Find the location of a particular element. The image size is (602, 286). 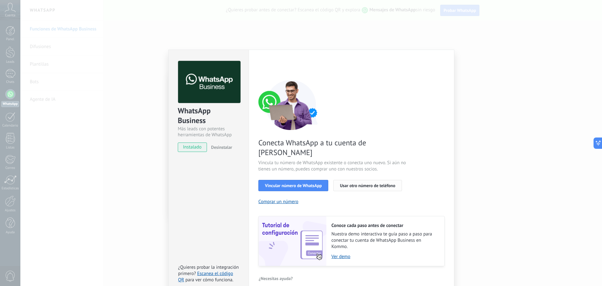

h2: Conoce cada paso antes de conectar is located at coordinates (385, 225).